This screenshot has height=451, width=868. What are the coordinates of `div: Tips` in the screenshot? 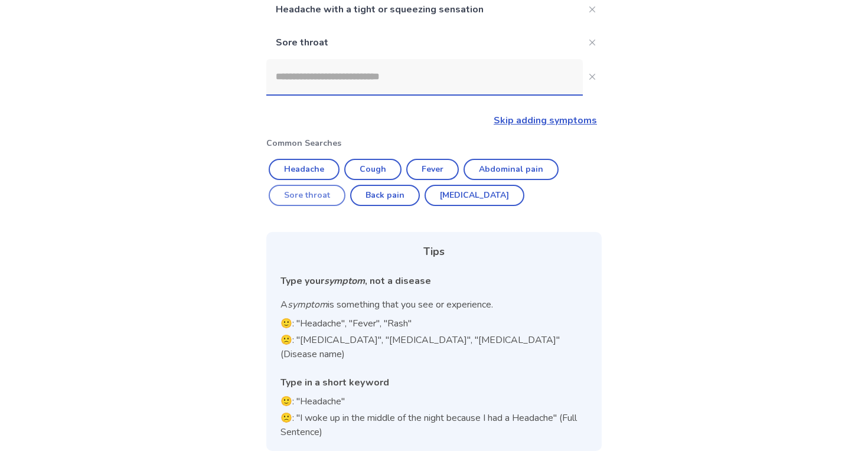 It's located at (434, 252).